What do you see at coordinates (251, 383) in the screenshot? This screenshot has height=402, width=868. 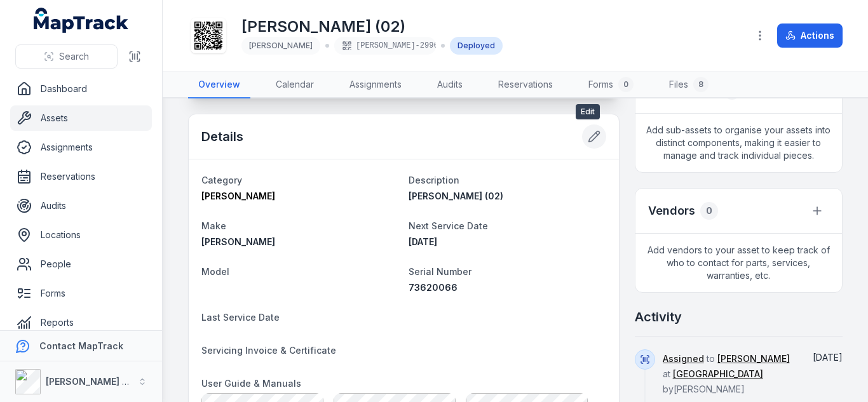 I see `span: User Guide & Manuals` at bounding box center [251, 383].